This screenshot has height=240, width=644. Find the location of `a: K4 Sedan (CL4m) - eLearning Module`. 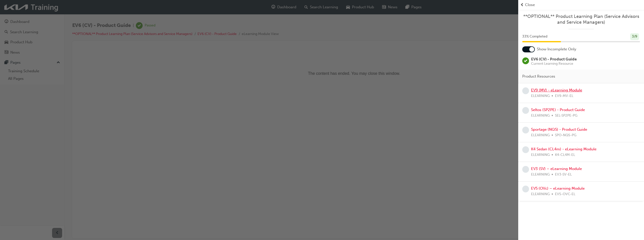

a: K4 Sedan (CL4m) - eLearning Module is located at coordinates (564, 149).